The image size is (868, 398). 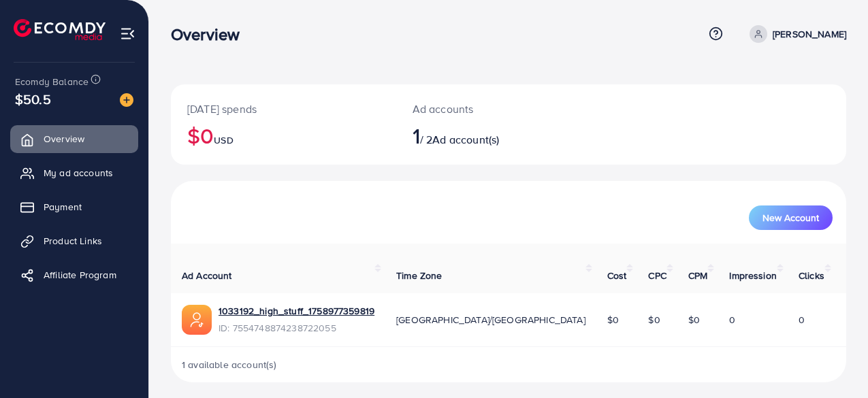 I want to click on h3: Overview, so click(x=211, y=34).